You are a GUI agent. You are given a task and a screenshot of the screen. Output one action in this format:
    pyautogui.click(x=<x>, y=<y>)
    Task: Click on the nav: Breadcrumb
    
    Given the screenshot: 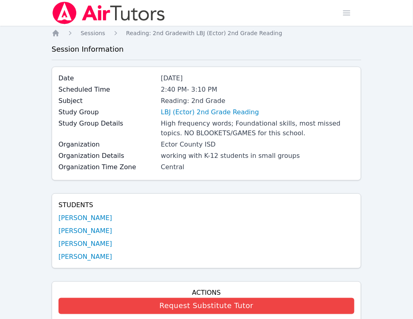 What is the action you would take?
    pyautogui.click(x=206, y=33)
    